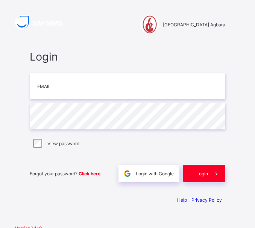  Describe the element at coordinates (89, 173) in the screenshot. I see `a: Click here` at that location.